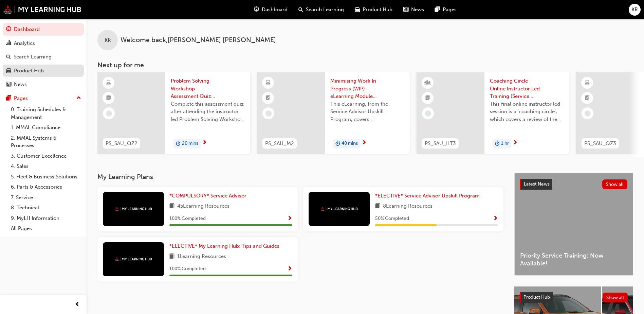  What do you see at coordinates (505, 144) in the screenshot?
I see `span: 1 hr` at bounding box center [505, 144].